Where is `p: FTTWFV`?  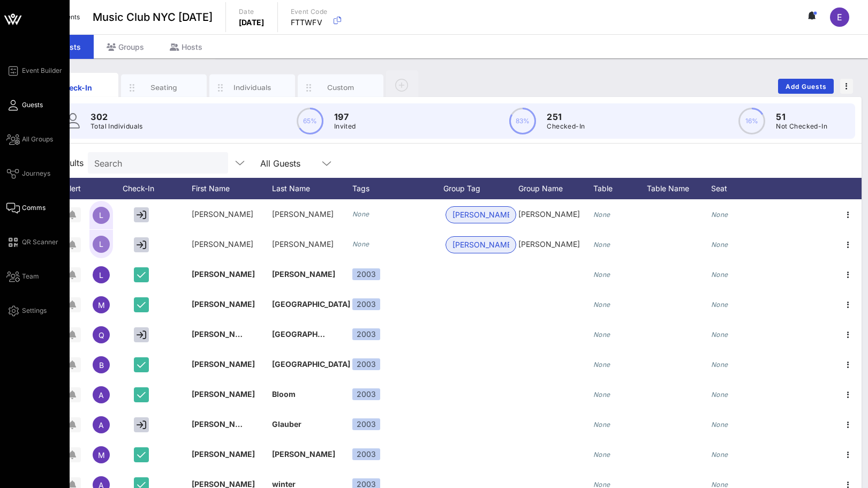 p: FTTWFV is located at coordinates (309, 23).